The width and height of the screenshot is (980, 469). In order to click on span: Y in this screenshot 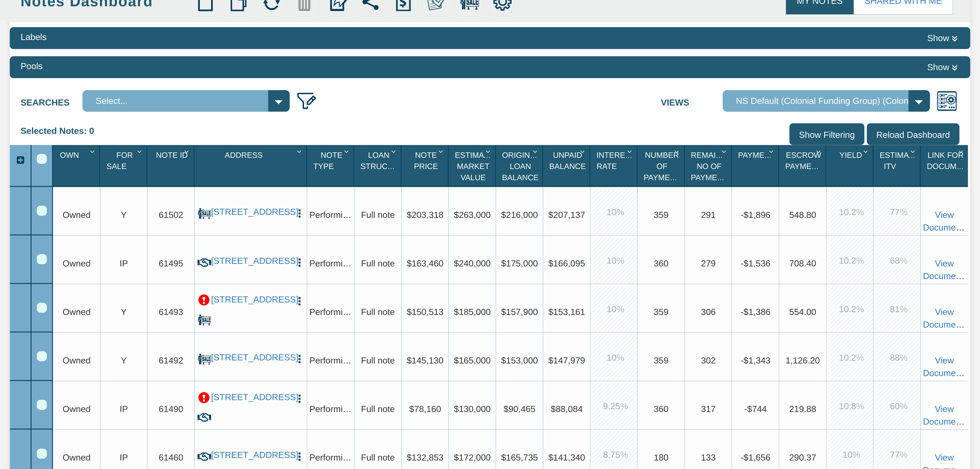, I will do `click(124, 215)`.